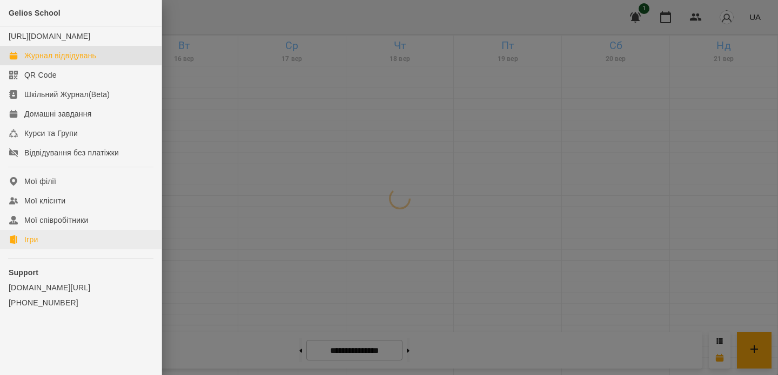 The width and height of the screenshot is (778, 375). What do you see at coordinates (56, 220) in the screenshot?
I see `div: Мої співробітники` at bounding box center [56, 220].